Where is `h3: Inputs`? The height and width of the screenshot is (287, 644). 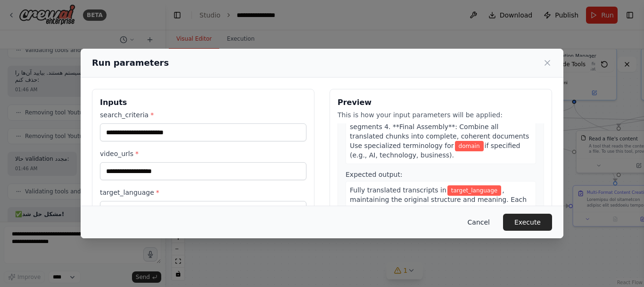 h3: Inputs is located at coordinates (204, 103).